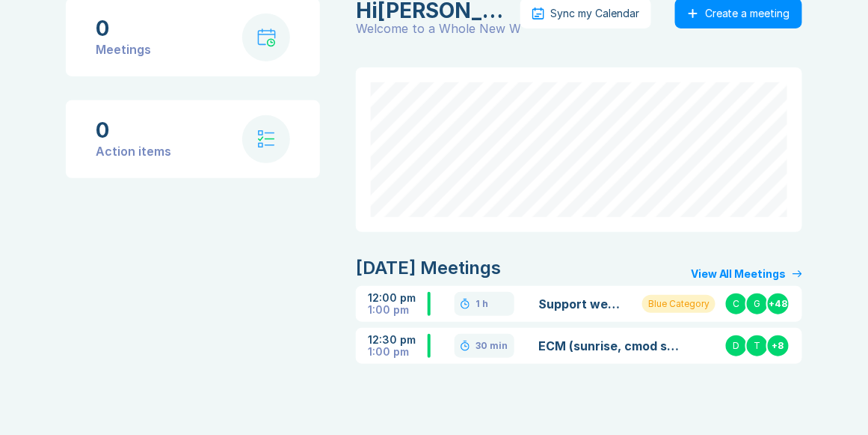 This screenshot has height=435, width=868. What do you see at coordinates (398, 340) in the screenshot?
I see `div: 12:30 pm` at bounding box center [398, 340].